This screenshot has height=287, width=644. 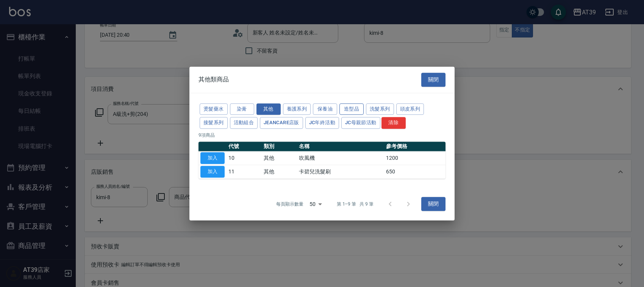 What do you see at coordinates (214, 122) in the screenshot?
I see `button: 接髮系列` at bounding box center [214, 122].